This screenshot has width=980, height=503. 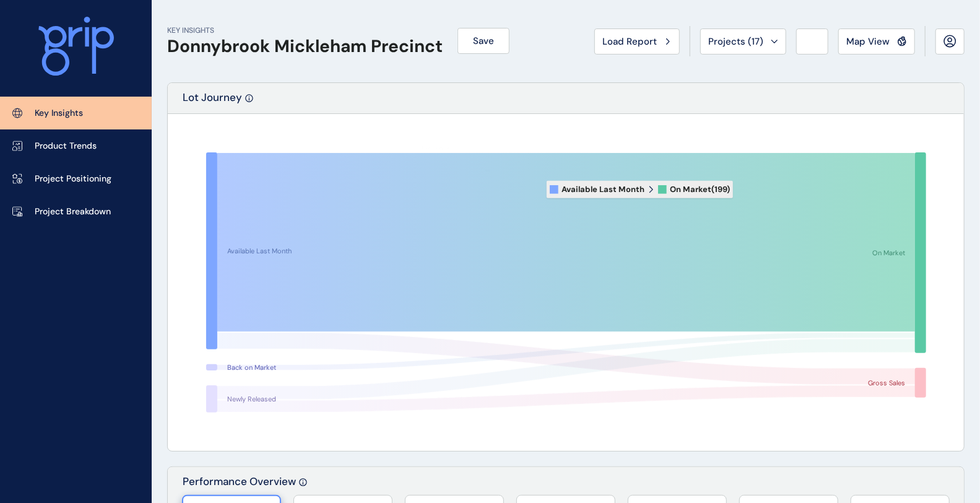 What do you see at coordinates (877, 41) in the screenshot?
I see `button: Map View` at bounding box center [877, 41].